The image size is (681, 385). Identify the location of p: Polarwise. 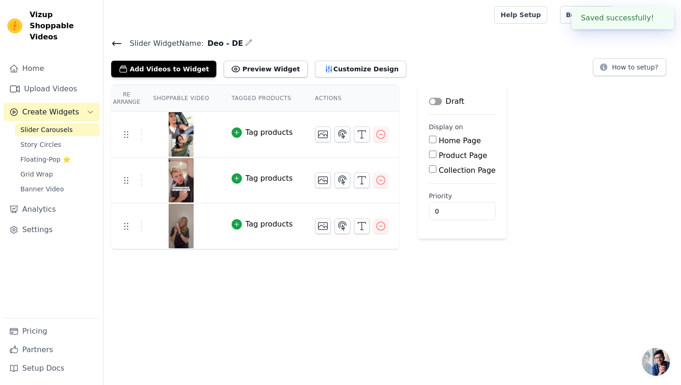
(655, 15).